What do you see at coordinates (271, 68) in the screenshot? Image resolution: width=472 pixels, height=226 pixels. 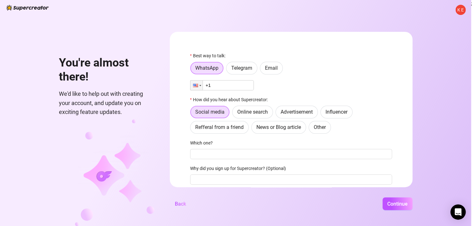 I see `span: Email` at bounding box center [271, 68].